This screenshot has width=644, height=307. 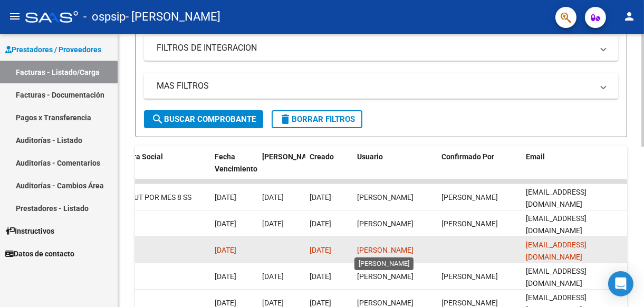 What do you see at coordinates (145, 168) in the screenshot?
I see `datatable-header-cell: Comentario Obra Social` at bounding box center [145, 168].